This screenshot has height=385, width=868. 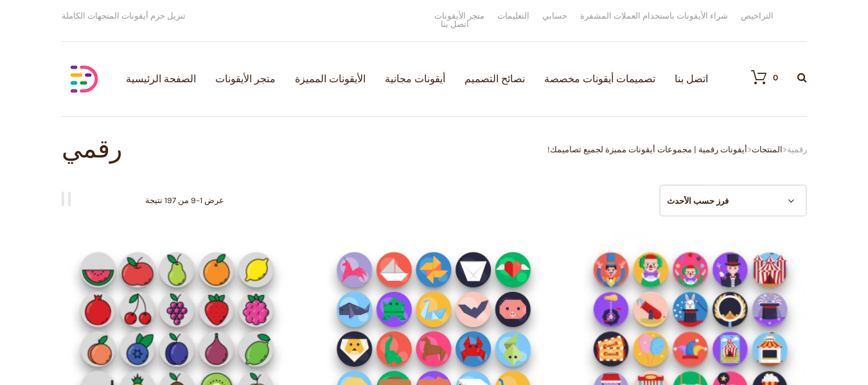 What do you see at coordinates (654, 15) in the screenshot?
I see `font: شراء الأيقونات باستخدام العملات المشفرة` at bounding box center [654, 15].